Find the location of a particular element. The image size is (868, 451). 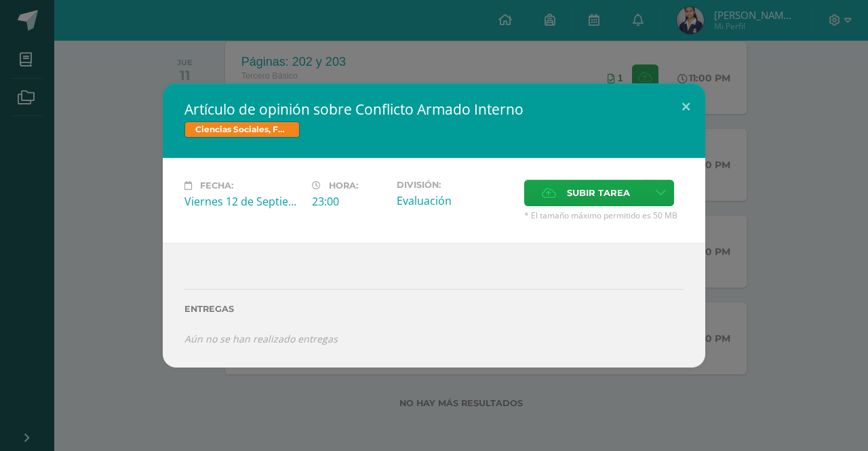

span: Fecha: is located at coordinates (216, 185).